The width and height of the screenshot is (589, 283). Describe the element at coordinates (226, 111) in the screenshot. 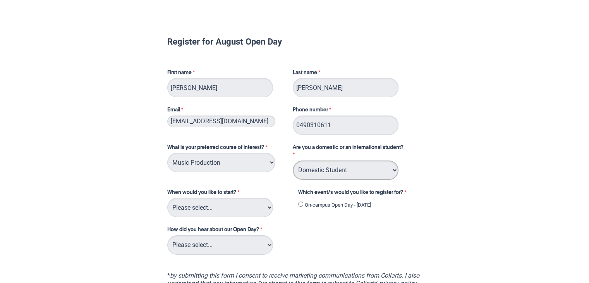

I see `label: Email` at that location.